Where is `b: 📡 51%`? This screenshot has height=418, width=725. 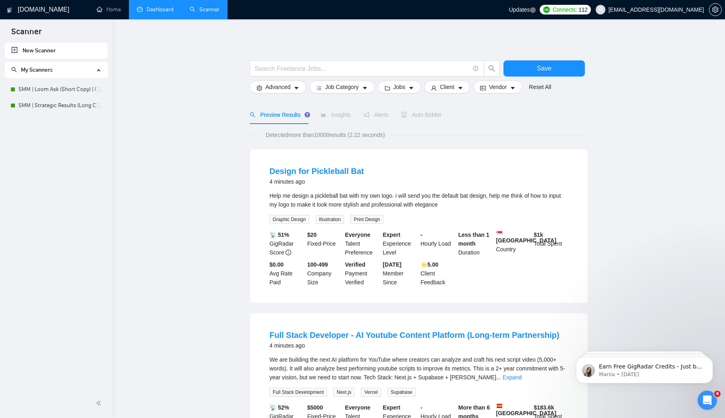
b: 📡 51% is located at coordinates (279, 235).